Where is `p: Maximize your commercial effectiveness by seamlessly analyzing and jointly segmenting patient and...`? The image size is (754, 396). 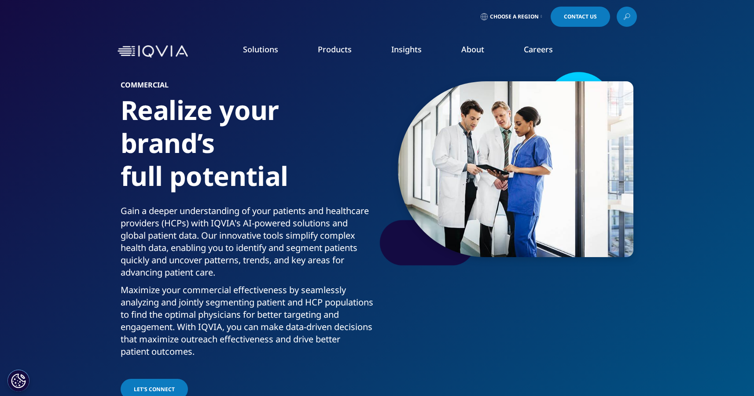 p: Maximize your commercial effectiveness by seamlessly analyzing and jointly segmenting patient and... is located at coordinates (247, 324).